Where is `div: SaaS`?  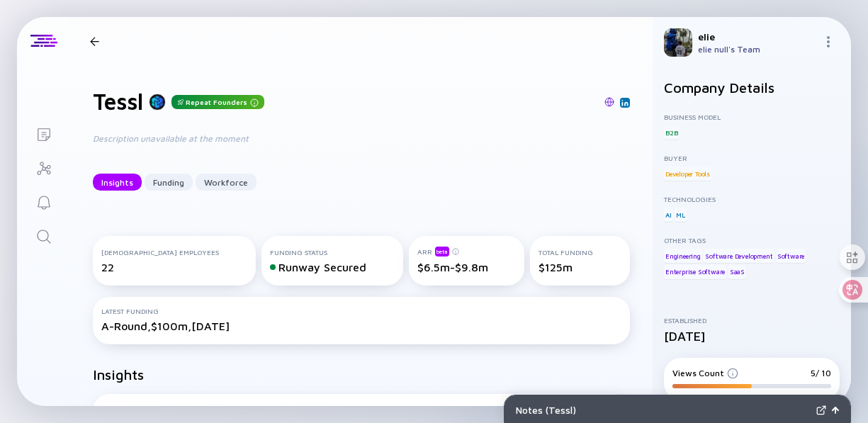 div: SaaS is located at coordinates (737, 272).